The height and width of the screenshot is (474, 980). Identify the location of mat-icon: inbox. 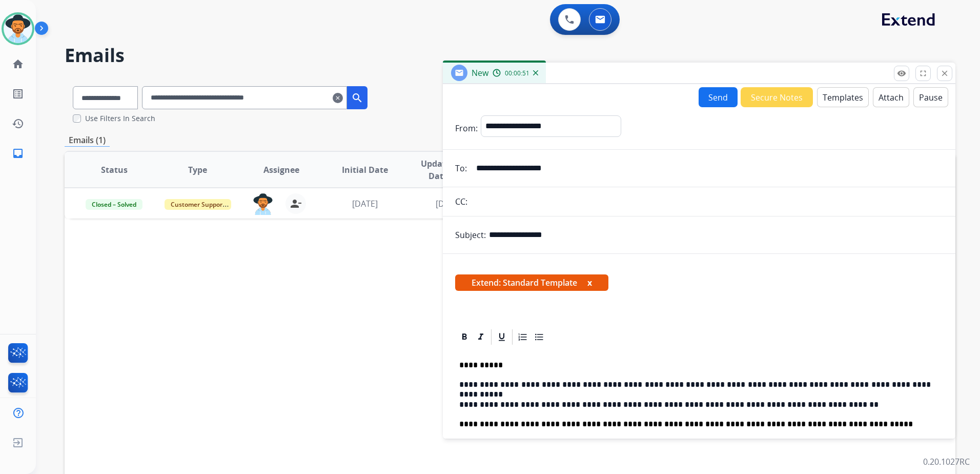
(18, 153).